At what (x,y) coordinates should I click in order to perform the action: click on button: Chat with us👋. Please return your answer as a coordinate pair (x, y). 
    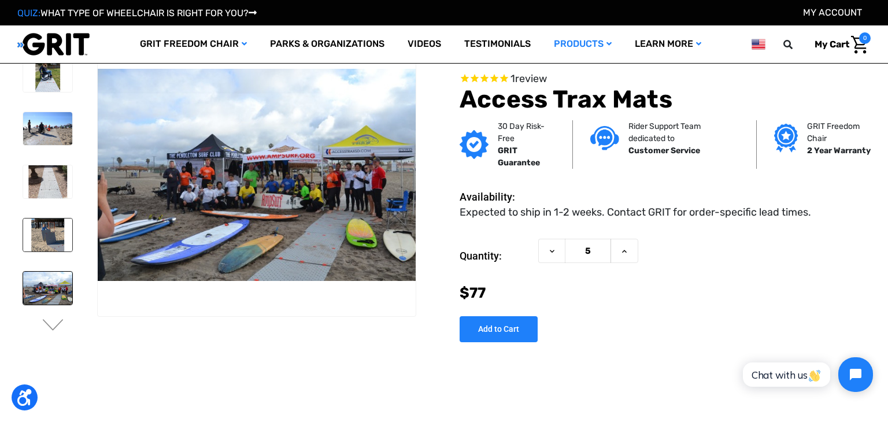
    Looking at the image, I should click on (56, 27).